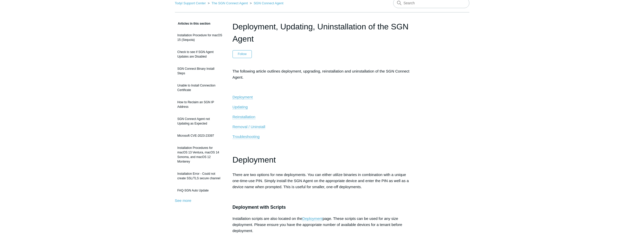 The height and width of the screenshot is (246, 644). I want to click on span: Reinstallation, so click(244, 117).